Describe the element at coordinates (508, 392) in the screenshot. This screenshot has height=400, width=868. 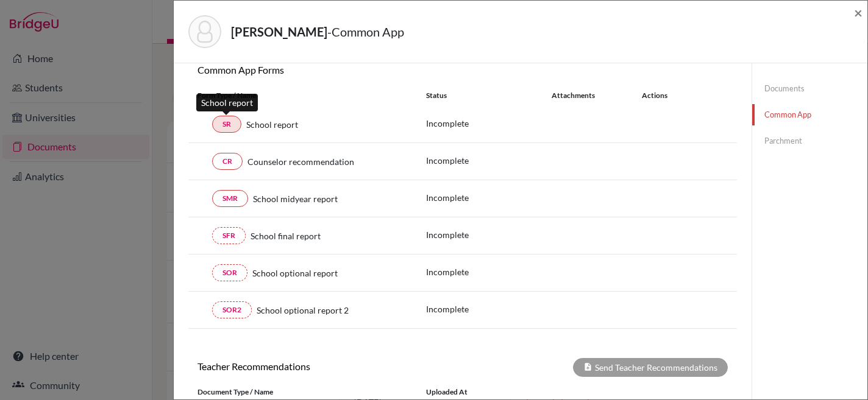
I see `div: Uploaded at` at that location.